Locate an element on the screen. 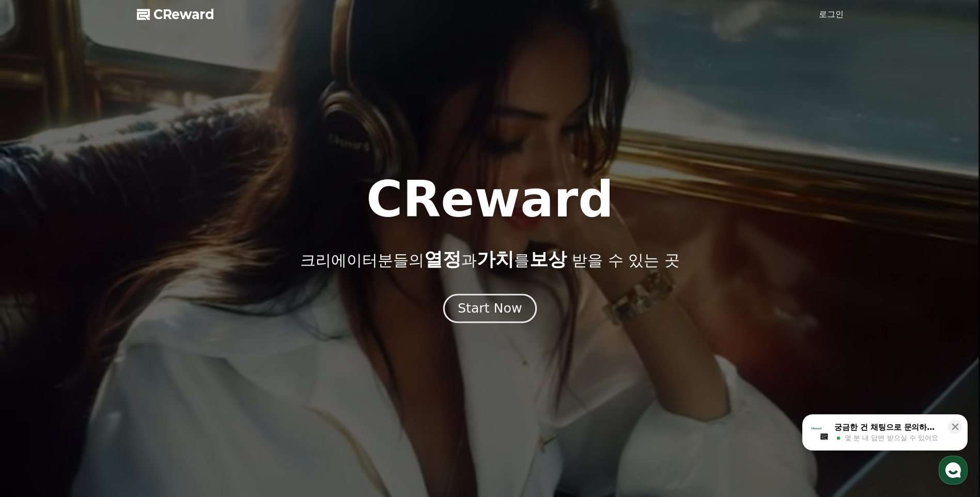  span: CReward is located at coordinates (184, 14).